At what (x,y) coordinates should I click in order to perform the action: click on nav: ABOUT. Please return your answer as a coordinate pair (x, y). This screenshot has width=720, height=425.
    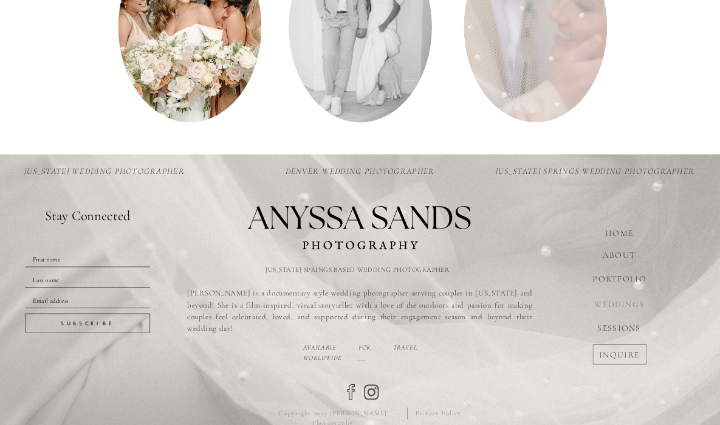
    Looking at the image, I should click on (619, 254).